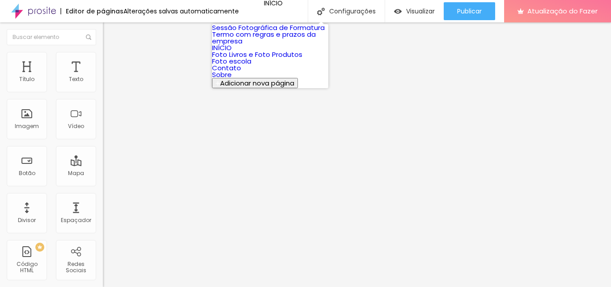  I want to click on font: Mapa, so click(76, 173).